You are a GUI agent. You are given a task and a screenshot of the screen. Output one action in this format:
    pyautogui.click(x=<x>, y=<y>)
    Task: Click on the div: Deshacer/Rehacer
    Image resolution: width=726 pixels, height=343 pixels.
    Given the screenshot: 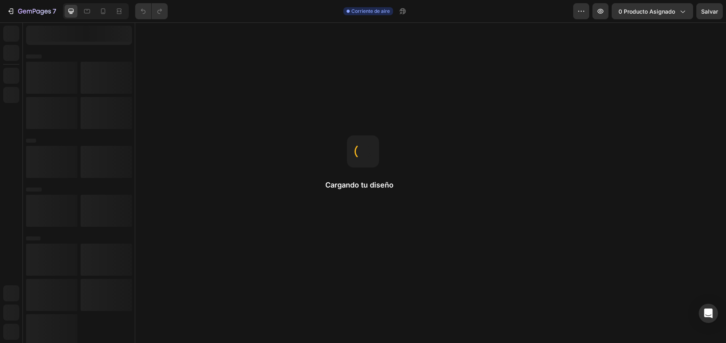 What is the action you would take?
    pyautogui.click(x=151, y=11)
    